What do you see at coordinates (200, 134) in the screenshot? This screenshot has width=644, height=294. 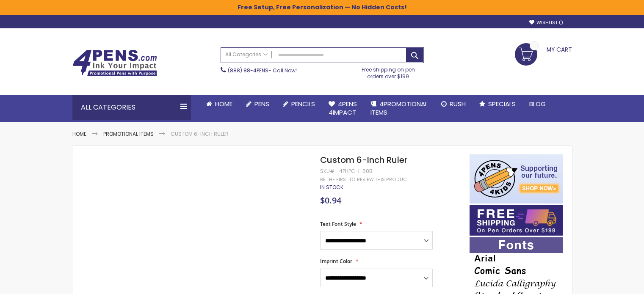 I see `li: Custom 6-Inch Ruler` at bounding box center [200, 134].